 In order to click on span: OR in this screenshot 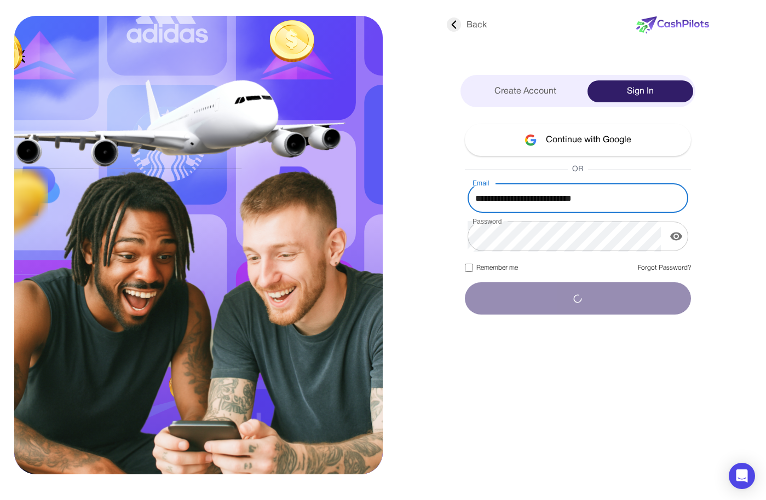, I will do `click(578, 170)`.